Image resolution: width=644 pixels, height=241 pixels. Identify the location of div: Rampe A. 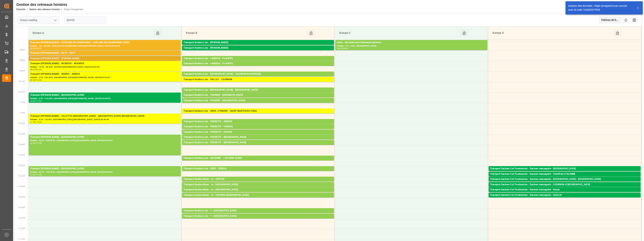
(92, 33).